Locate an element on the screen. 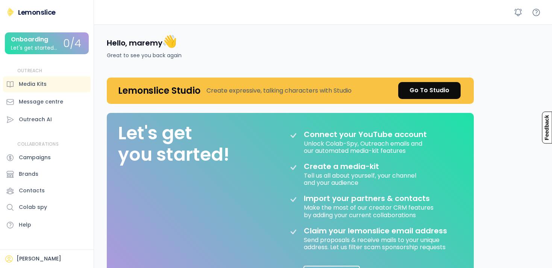  div: Connect your YouTube account is located at coordinates (365, 134).